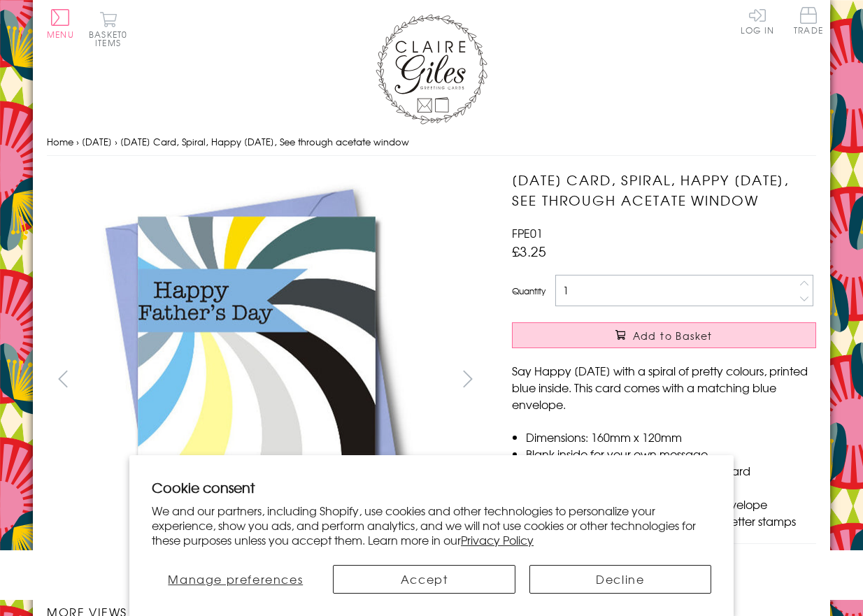 The height and width of the screenshot is (616, 863). I want to click on span: Trade, so click(809, 20).